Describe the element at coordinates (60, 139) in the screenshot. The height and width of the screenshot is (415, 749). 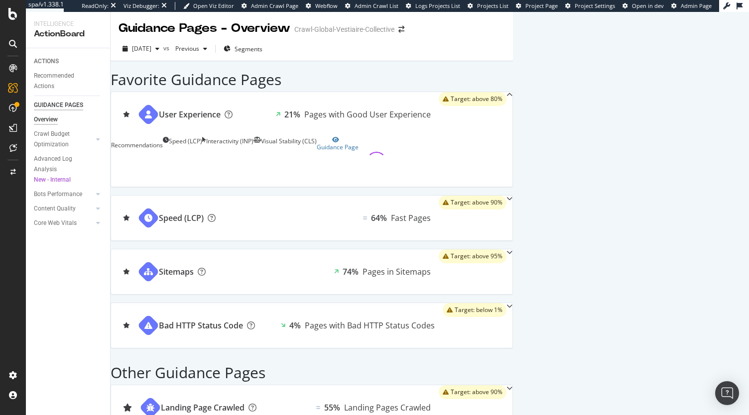
I see `div: Crawl Budget Optimization` at that location.